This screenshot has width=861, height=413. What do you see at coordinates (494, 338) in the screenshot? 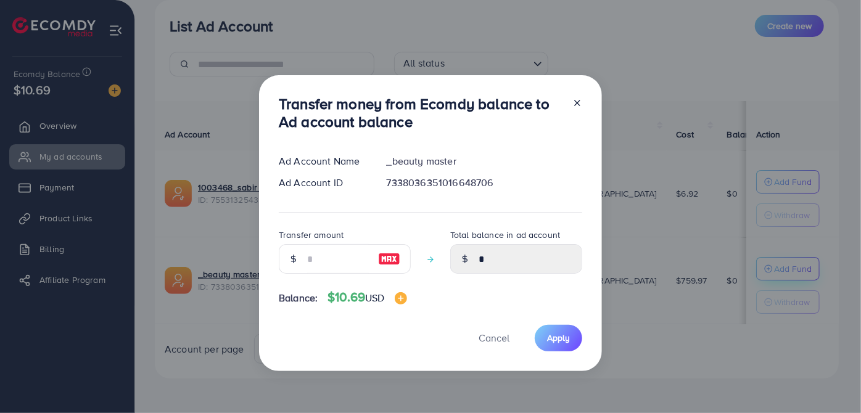
I see `button: Cancel` at bounding box center [494, 338].